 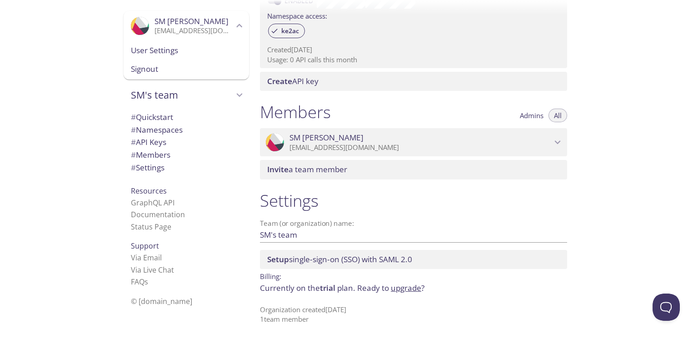 What do you see at coordinates (414, 60) in the screenshot?
I see `p: Usage: 0 API calls this month` at bounding box center [414, 60].